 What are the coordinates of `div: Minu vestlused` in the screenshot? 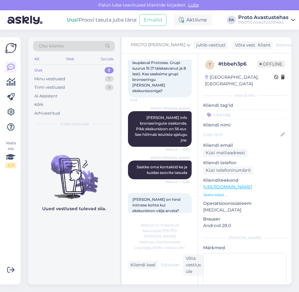 It's located at (50, 79).